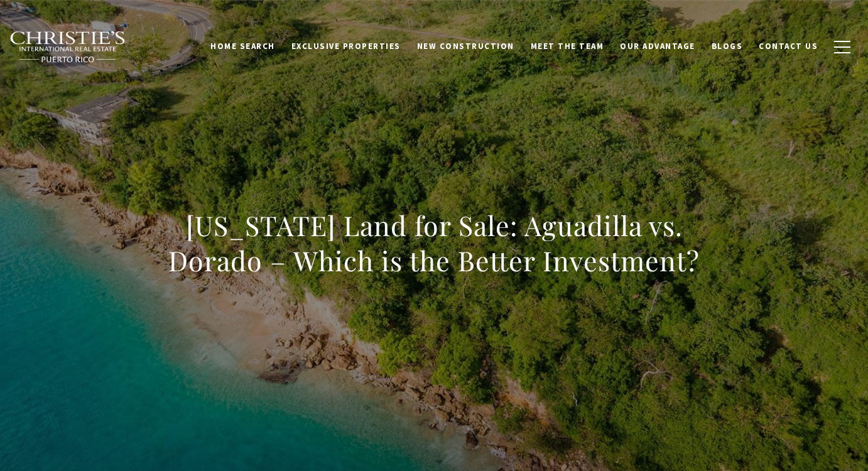  What do you see at coordinates (789, 46) in the screenshot?
I see `span: Contact Us` at bounding box center [789, 46].